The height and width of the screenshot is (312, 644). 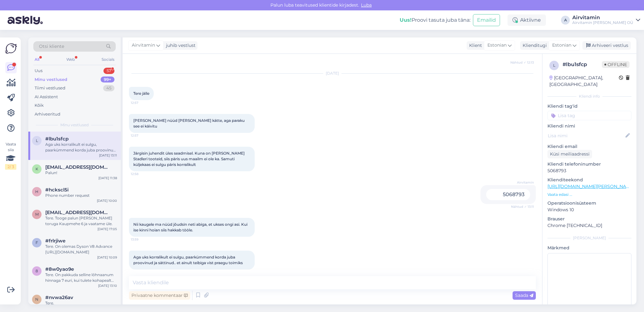 What do you see at coordinates (141, 93) in the screenshot?
I see `span: Tere jälle` at bounding box center [141, 93].